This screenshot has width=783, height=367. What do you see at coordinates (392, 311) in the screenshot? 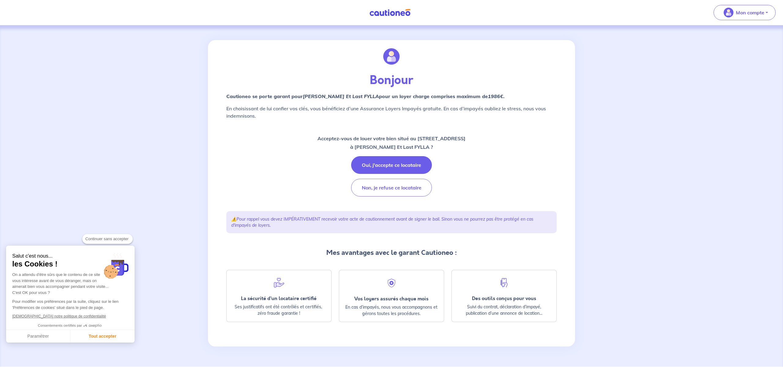
I see `p: En cas d’impayés, nous vous accompagnons et gérons toutes les procédures.` at bounding box center [392, 311].